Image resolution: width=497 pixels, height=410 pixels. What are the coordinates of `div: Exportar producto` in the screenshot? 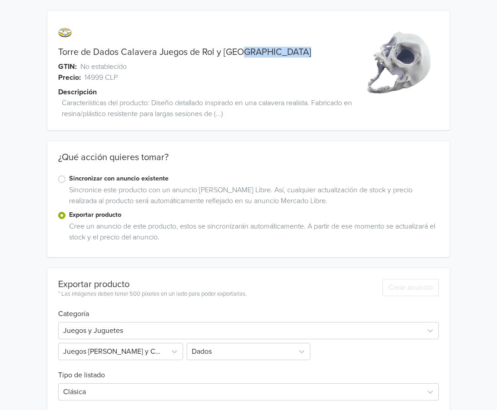 It's located at (152, 285).